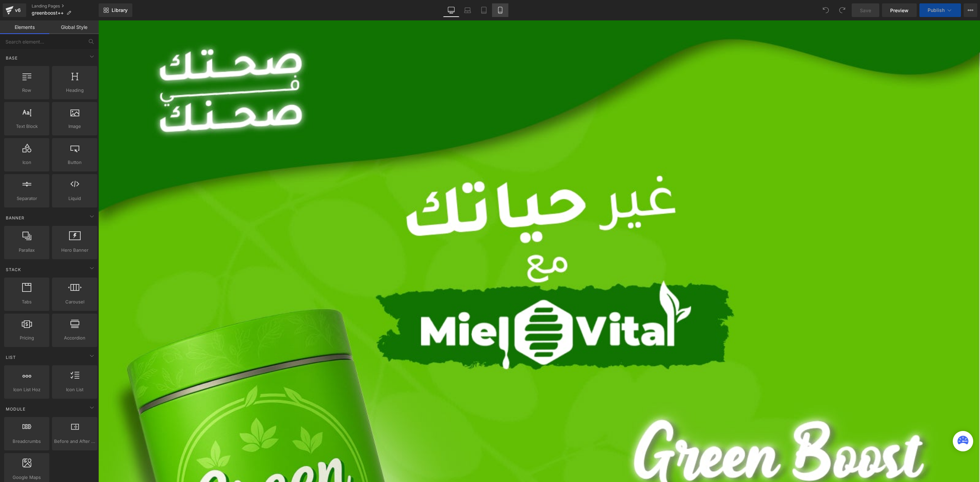  Describe the element at coordinates (75, 126) in the screenshot. I see `span: Image` at that location.